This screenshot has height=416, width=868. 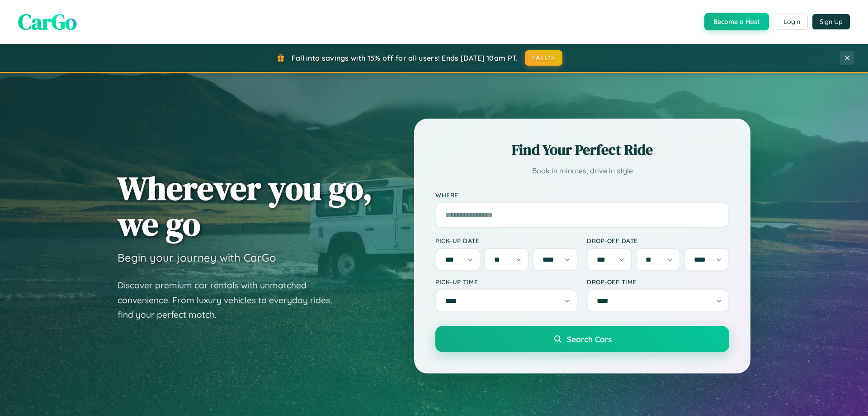 I want to click on button: Sign Up, so click(x=832, y=22).